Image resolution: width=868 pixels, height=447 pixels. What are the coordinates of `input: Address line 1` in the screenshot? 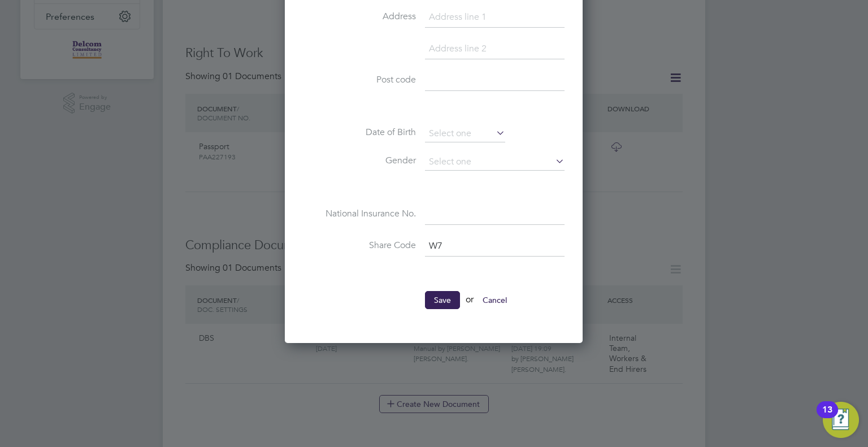 It's located at (494, 18).